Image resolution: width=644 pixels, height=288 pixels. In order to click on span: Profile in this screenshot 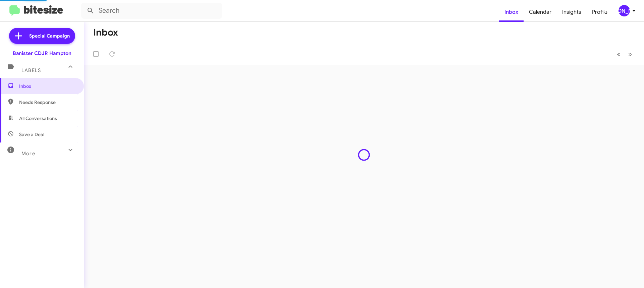, I will do `click(600, 12)`.